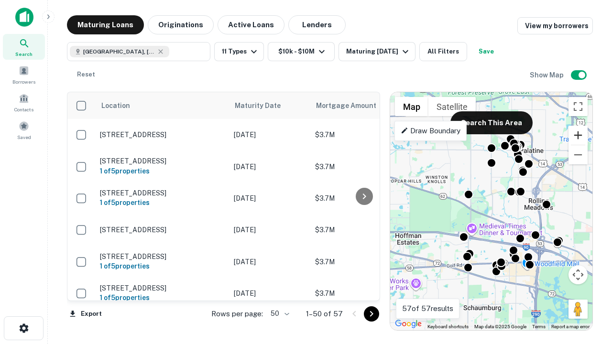 The width and height of the screenshot is (612, 344). What do you see at coordinates (279, 314) in the screenshot?
I see `div: 50` at bounding box center [279, 314].